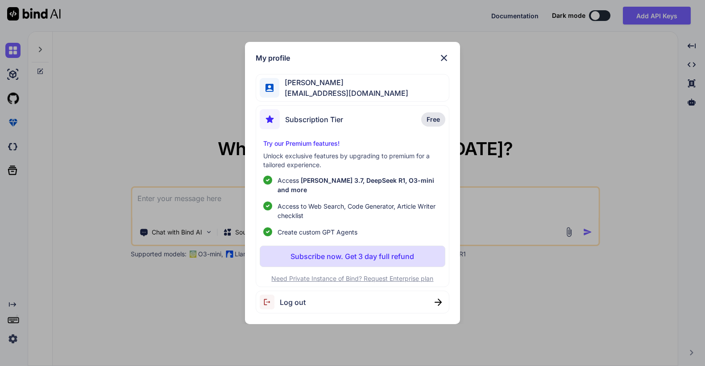 The image size is (705, 366). What do you see at coordinates (352, 256) in the screenshot?
I see `p: Subscribe now. Get 3 day full refund` at bounding box center [352, 256].